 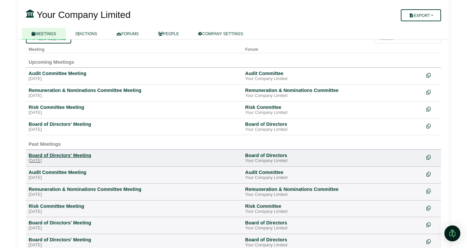 What do you see at coordinates (452, 234) in the screenshot?
I see `div: Open Intercom Messenger` at bounding box center [452, 234].